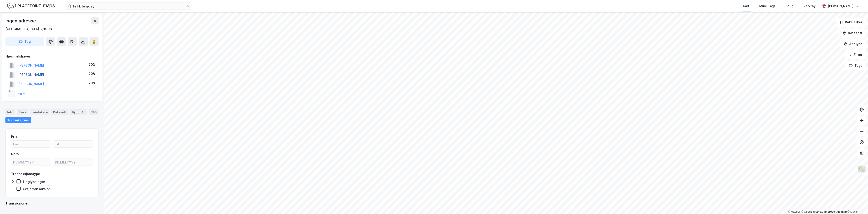 The width and height of the screenshot is (868, 214). Describe the element at coordinates (15, 154) in the screenshot. I see `div: Dato` at that location.